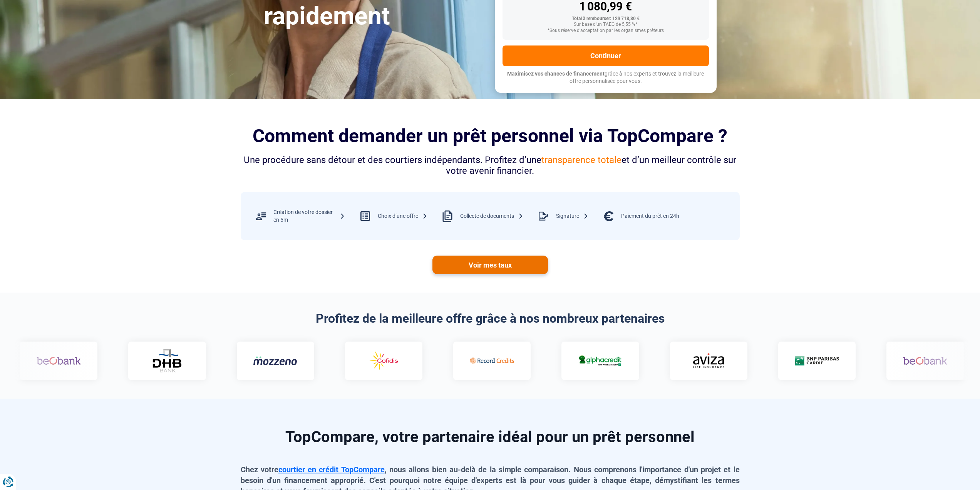 This screenshot has height=490, width=980. What do you see at coordinates (492, 216) in the screenshot?
I see `div: Collecte de documents` at bounding box center [492, 216].